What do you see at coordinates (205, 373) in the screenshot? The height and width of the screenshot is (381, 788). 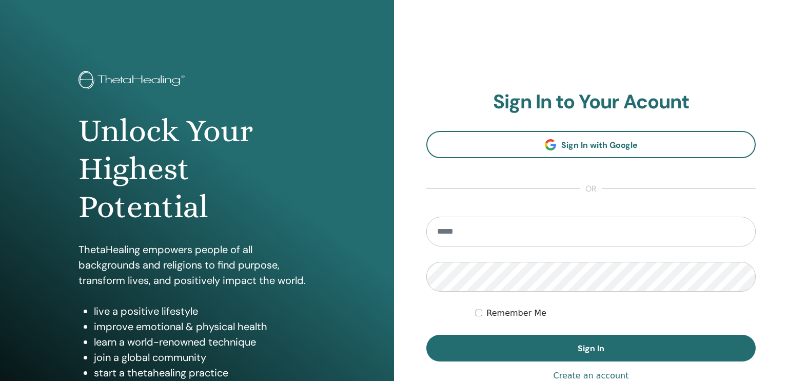 I see `li: start a thetahealing practice` at bounding box center [205, 373].